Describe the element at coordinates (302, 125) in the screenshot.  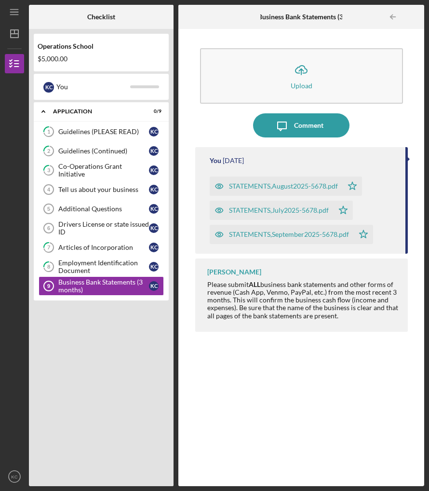
I see `button: Comment` at that location.